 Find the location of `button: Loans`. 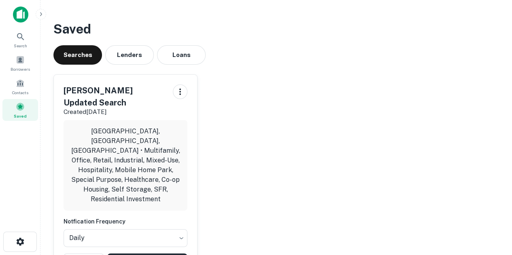

button: Loans is located at coordinates (181, 55).